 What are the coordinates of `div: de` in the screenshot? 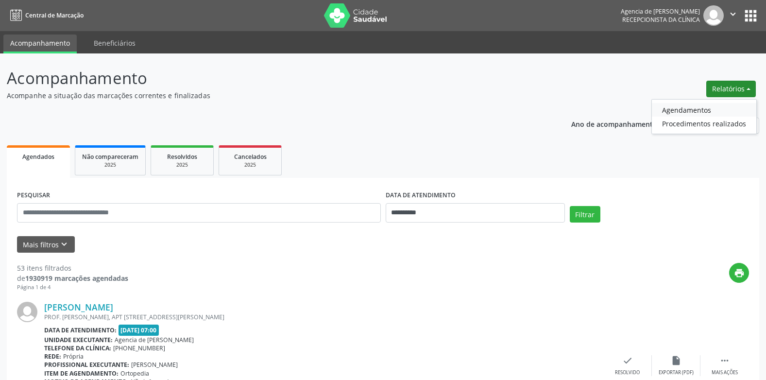 It's located at (72, 278).